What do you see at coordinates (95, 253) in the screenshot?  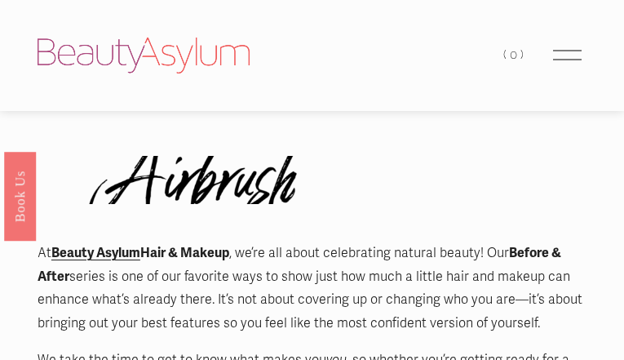 I see `a: Beauty Asylum` at bounding box center [95, 253].